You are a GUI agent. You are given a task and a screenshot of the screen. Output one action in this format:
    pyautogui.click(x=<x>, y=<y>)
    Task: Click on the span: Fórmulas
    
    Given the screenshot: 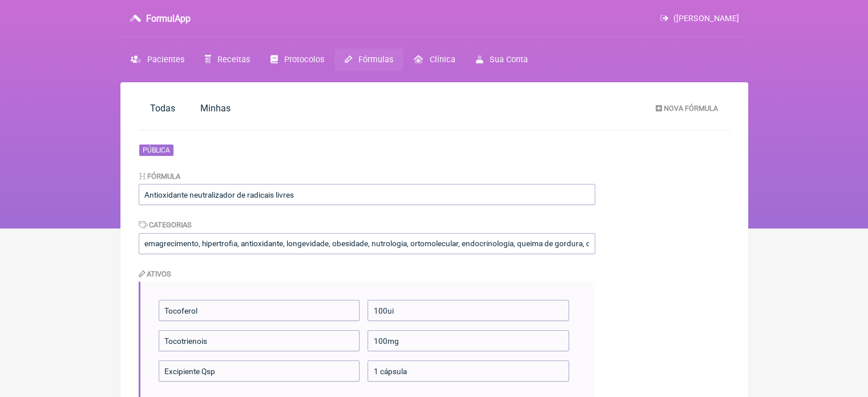 What is the action you would take?
    pyautogui.click(x=375, y=59)
    